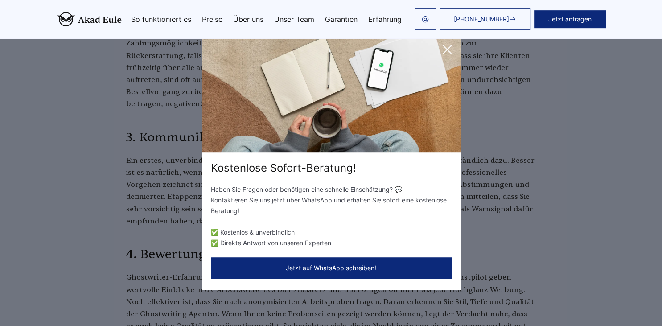  Describe the element at coordinates (294, 19) in the screenshot. I see `a: Unser Team` at that location.